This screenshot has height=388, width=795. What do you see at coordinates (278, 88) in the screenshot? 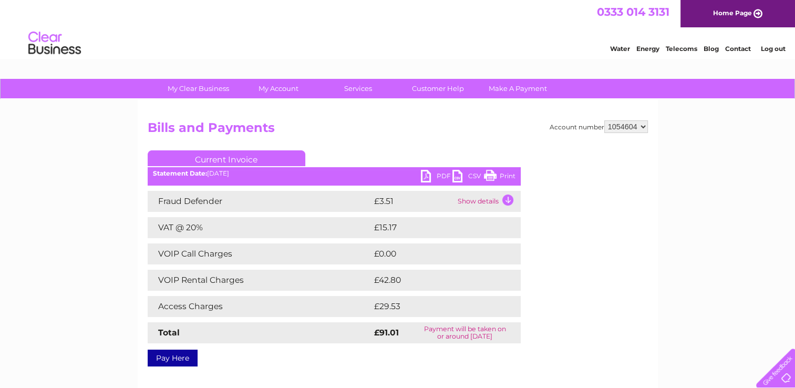
I see `a: My Account` at bounding box center [278, 88].